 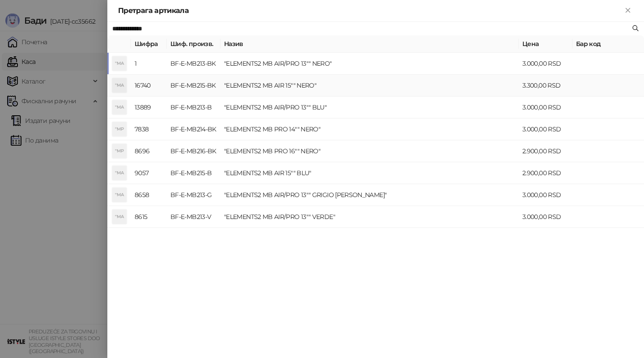 What do you see at coordinates (194, 107) in the screenshot?
I see `td: BF-E-MB213-B` at bounding box center [194, 107].